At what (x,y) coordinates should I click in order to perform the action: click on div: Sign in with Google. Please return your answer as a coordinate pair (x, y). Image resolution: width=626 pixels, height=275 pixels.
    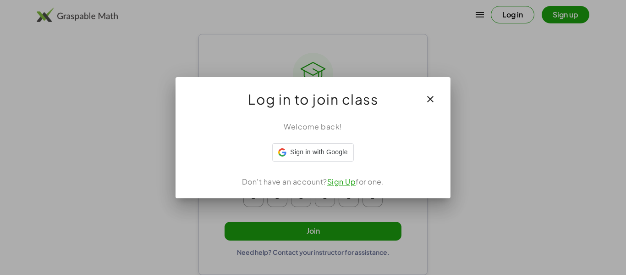
    Looking at the image, I should click on (313, 152).